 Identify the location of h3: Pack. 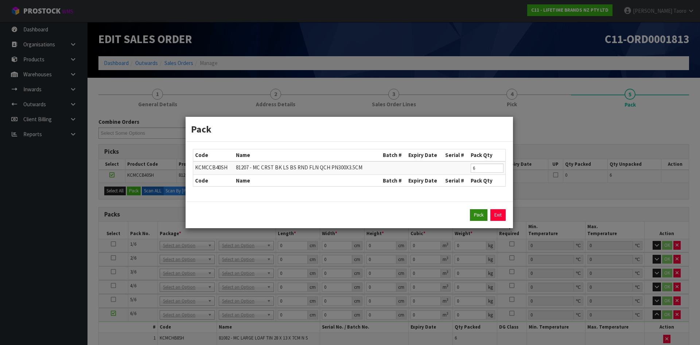
(349, 129).